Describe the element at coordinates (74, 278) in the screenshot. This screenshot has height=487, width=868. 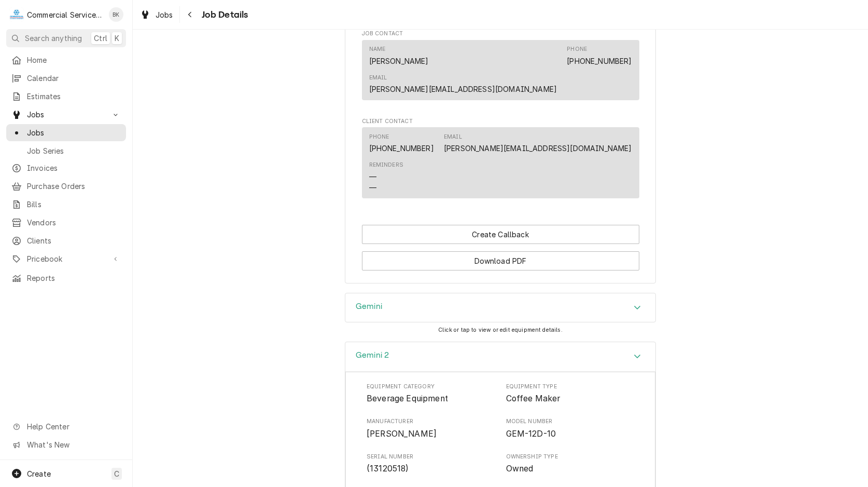
I see `span: Reports` at that location.